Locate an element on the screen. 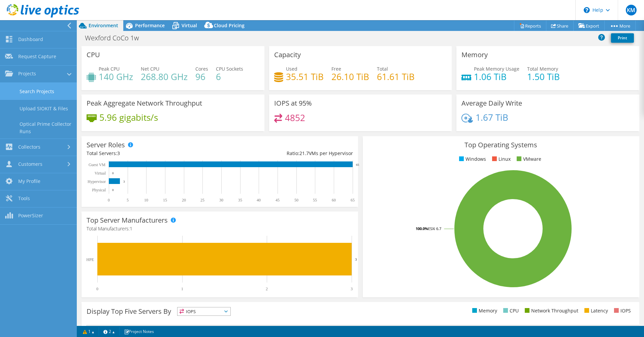 This screenshot has height=337, width=644. text: 2 is located at coordinates (267, 289).